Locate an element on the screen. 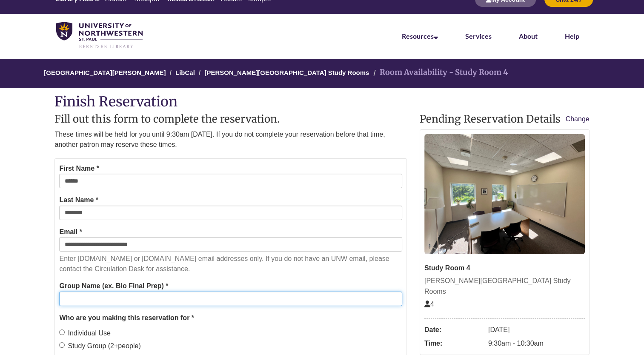  dt: Time: is located at coordinates (454, 343).